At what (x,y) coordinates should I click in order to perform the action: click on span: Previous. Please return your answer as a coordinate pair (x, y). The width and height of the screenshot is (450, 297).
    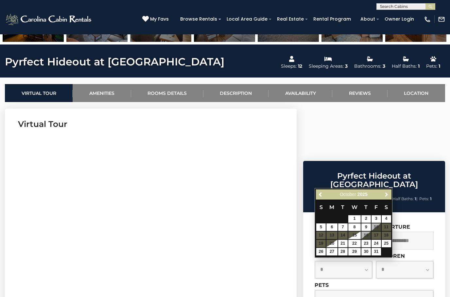
    Looking at the image, I should click on (321, 194).